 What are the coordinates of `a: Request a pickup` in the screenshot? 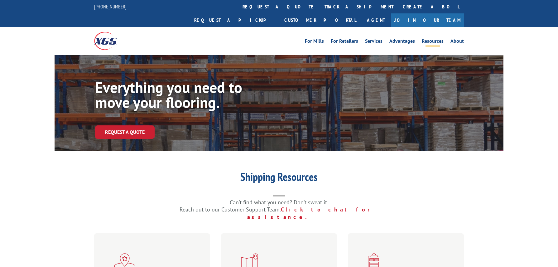 It's located at (234, 20).